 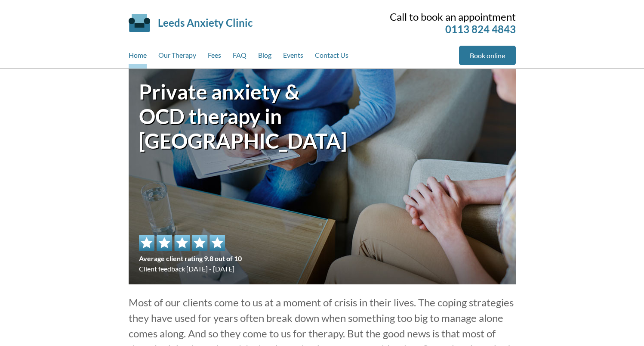 What do you see at coordinates (182, 243) in the screenshot?
I see `img: 5 star rating` at bounding box center [182, 243].